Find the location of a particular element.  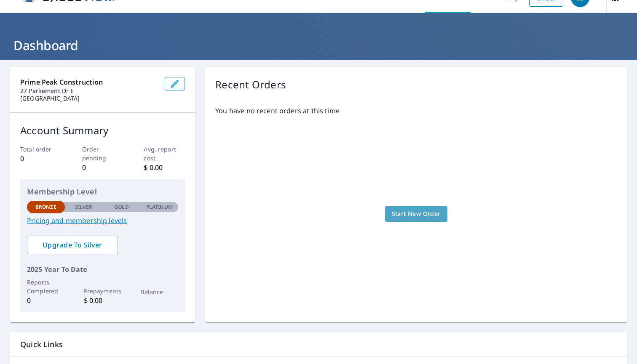

h1: Dashboard is located at coordinates (318, 45).